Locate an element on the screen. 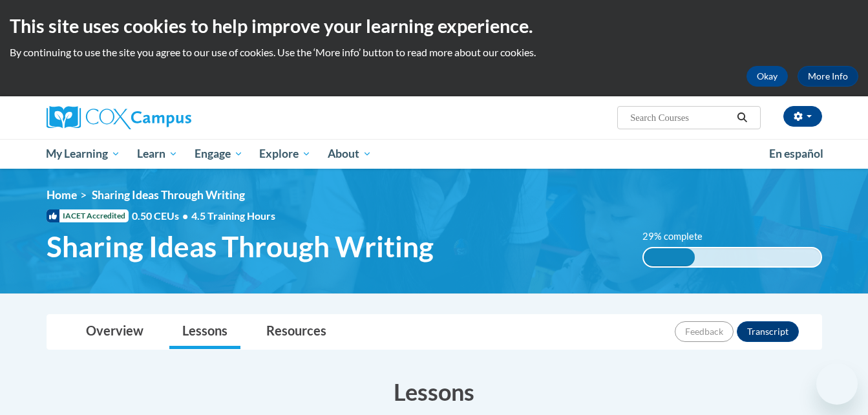 The image size is (868, 415). button: Transcript is located at coordinates (768, 332).